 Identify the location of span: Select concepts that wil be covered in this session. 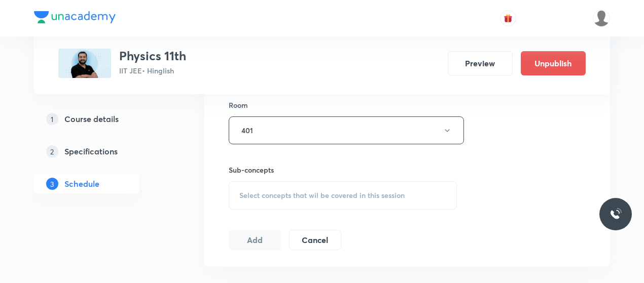
(322, 195).